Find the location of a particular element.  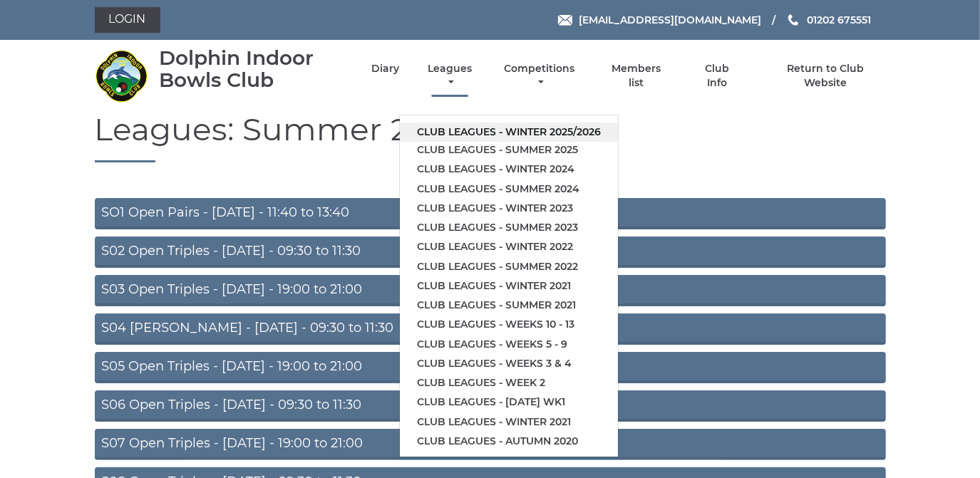

a: Club leagues - Summer 2024 is located at coordinates (509, 188).